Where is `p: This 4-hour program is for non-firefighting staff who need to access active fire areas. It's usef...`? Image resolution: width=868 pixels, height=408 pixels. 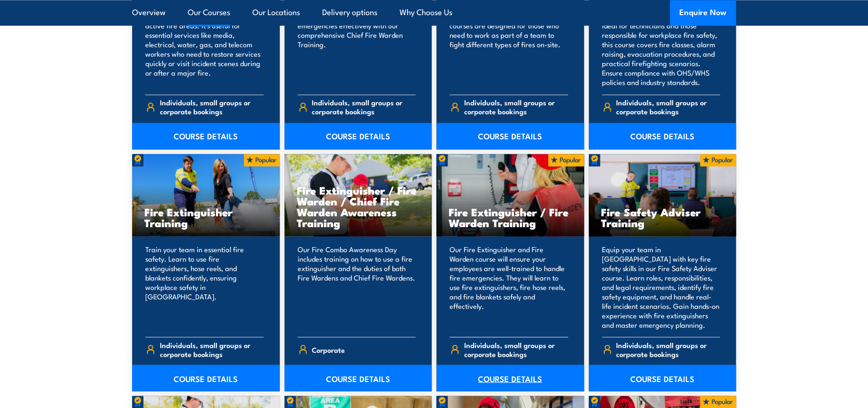 p: This 4-hour program is for non-firefighting staff who need to access active fire areas. It's usef... is located at coordinates (204, 44).